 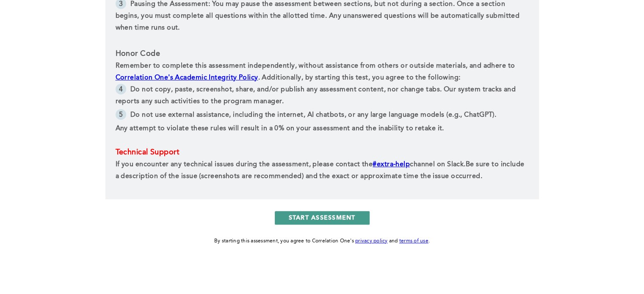 I want to click on span: Technical Support, so click(x=147, y=153).